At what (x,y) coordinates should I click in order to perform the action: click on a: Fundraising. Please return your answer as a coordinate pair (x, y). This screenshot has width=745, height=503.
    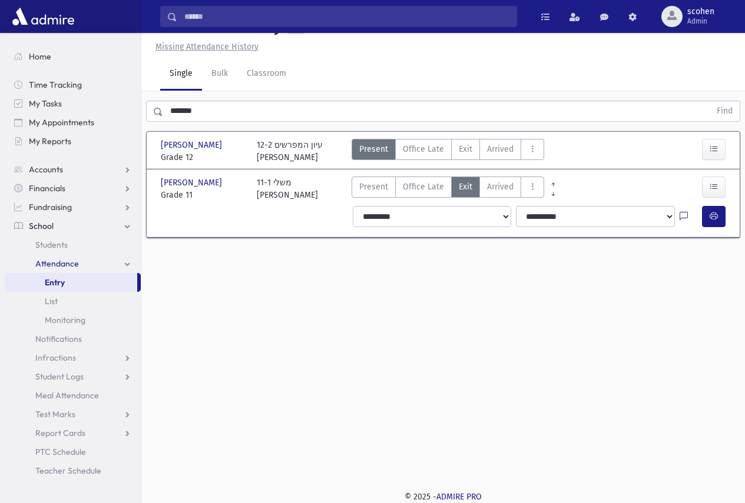
    Looking at the image, I should click on (72, 207).